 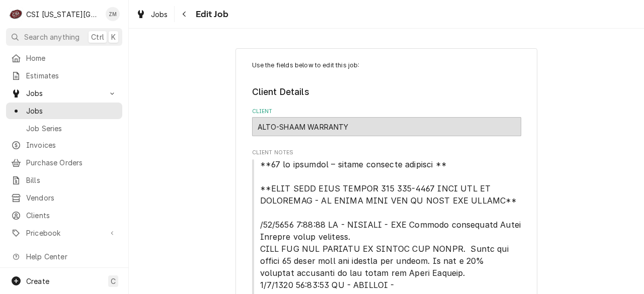 I want to click on a: Go to Jobs, so click(x=64, y=93).